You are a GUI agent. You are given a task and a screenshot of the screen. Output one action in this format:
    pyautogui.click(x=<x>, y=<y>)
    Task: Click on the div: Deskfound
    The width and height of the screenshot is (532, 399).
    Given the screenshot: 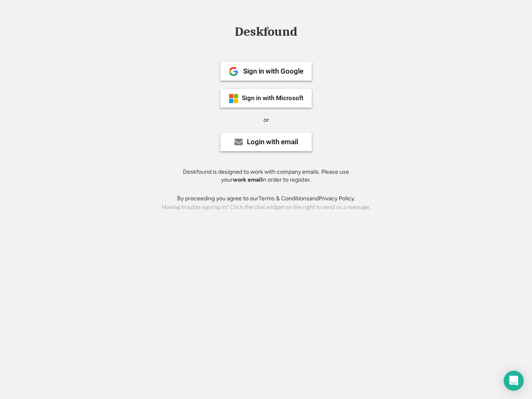 What is the action you would take?
    pyautogui.click(x=266, y=32)
    